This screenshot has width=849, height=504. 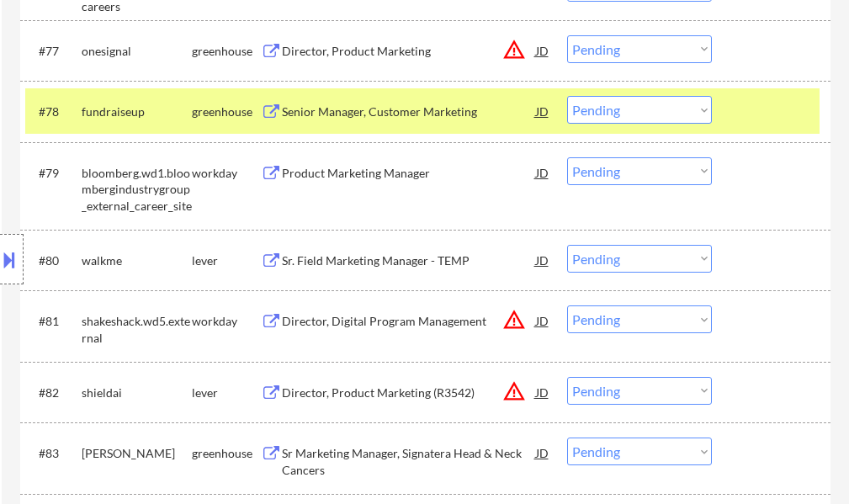 I want to click on div: Director, Digital Program Management, so click(x=409, y=322).